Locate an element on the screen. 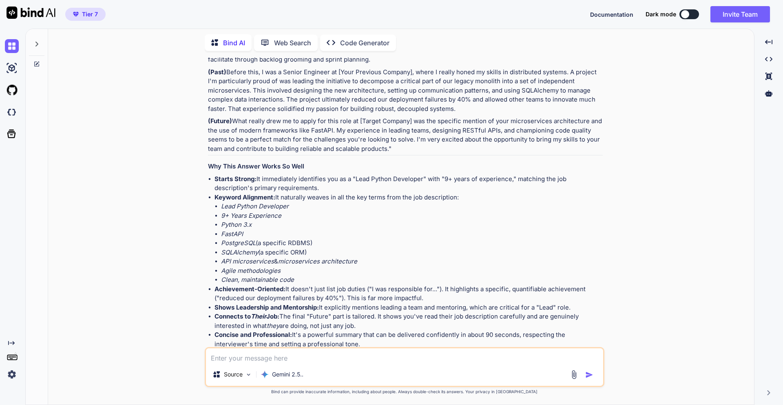  em: microservices architecture is located at coordinates (318, 261).